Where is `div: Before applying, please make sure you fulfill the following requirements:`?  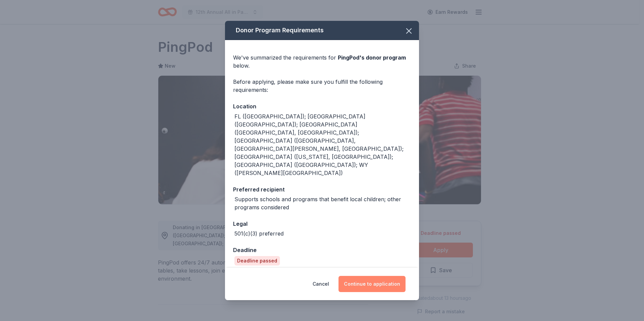 div: Before applying, please make sure you fulfill the following requirements: is located at coordinates (322, 86).